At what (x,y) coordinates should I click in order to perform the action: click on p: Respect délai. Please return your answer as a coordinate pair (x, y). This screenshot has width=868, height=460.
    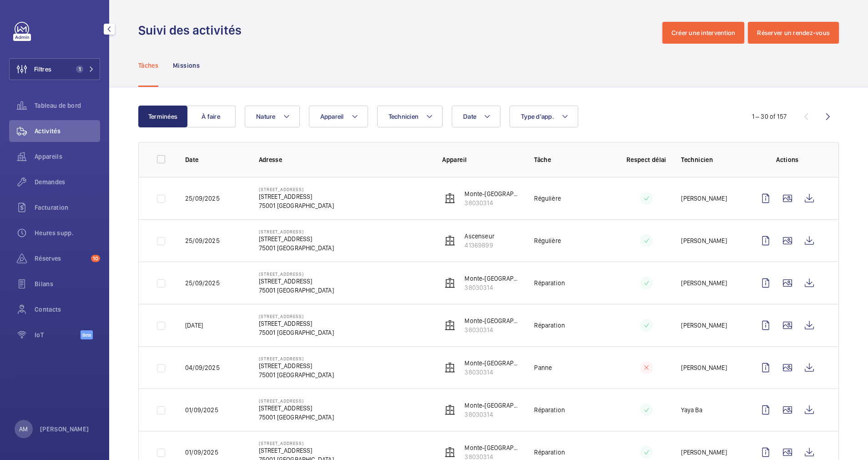
    Looking at the image, I should click on (647, 160).